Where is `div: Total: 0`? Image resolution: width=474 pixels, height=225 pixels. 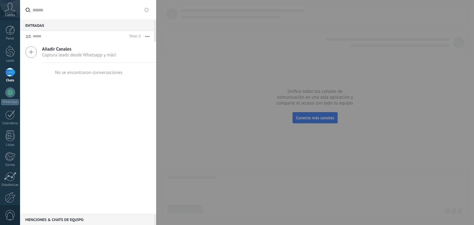 div: Total: 0 is located at coordinates (134, 36).